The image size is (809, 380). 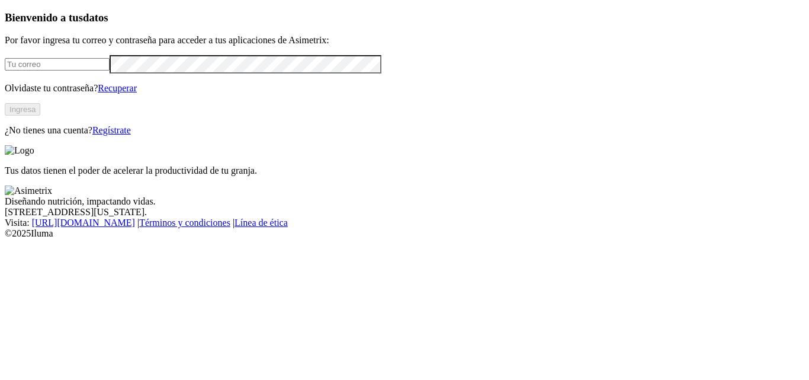 I want to click on p: Tus datos tienen el poder de acelerar la productividad de tu granja., so click(x=405, y=171).